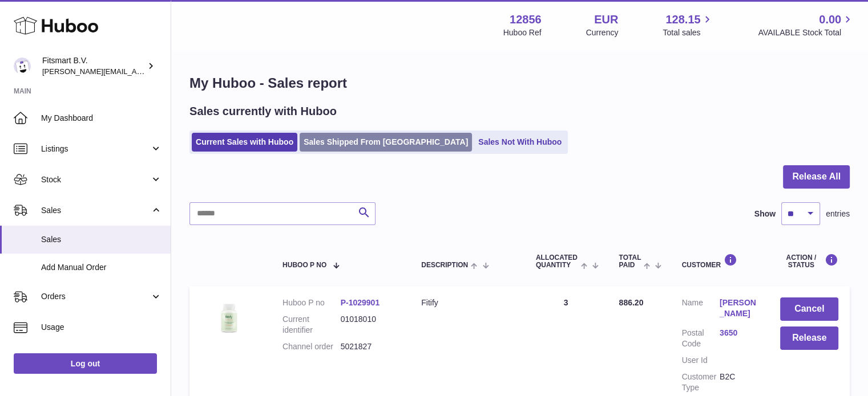 Image resolution: width=868 pixels, height=396 pixels. I want to click on a: Log out, so click(85, 364).